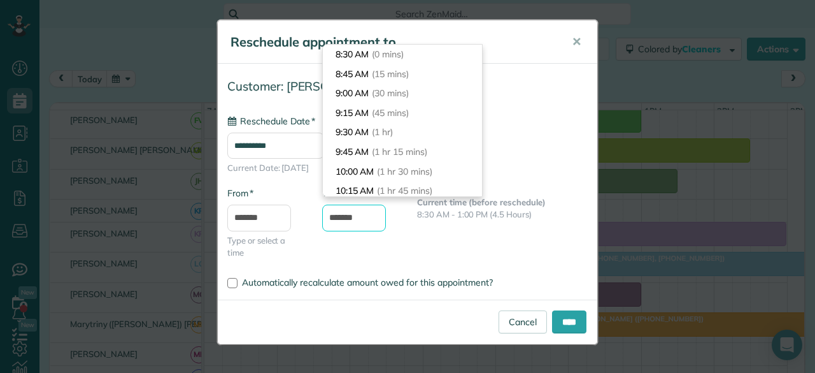 This screenshot has width=815, height=373. I want to click on span: (1 hr 15 mins), so click(399, 152).